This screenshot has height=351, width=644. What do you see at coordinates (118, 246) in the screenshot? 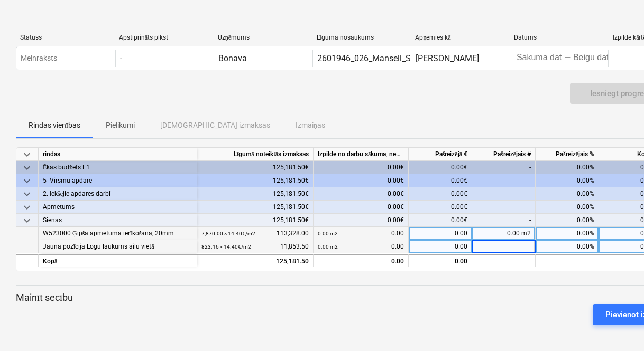
I see `div: Jauna pozīcija Logu laukums ailu vietā` at bounding box center [118, 246].